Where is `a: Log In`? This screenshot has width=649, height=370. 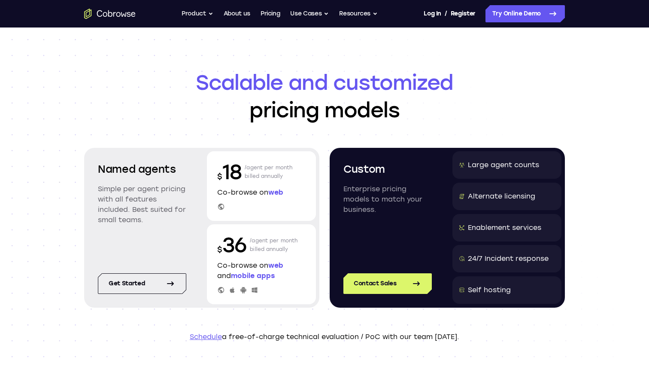 a: Log In is located at coordinates (432, 14).